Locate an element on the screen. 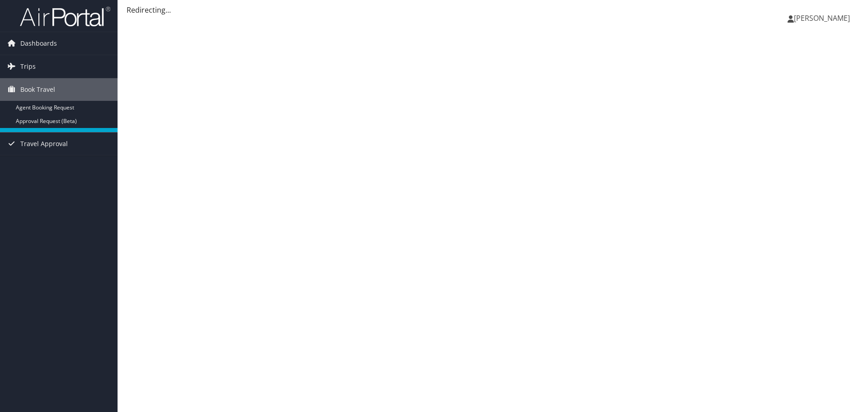 The width and height of the screenshot is (868, 412). span: Dashboards is located at coordinates (38, 43).